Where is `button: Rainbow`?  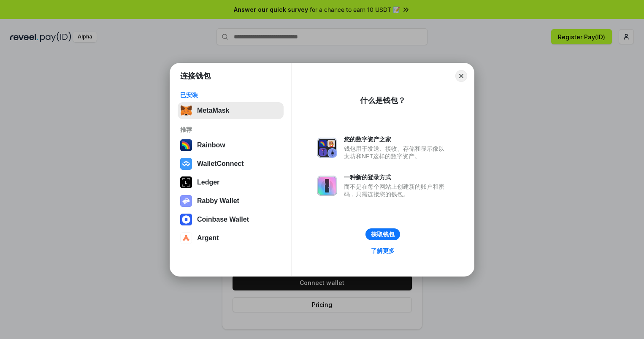 button: Rainbow is located at coordinates (230, 145).